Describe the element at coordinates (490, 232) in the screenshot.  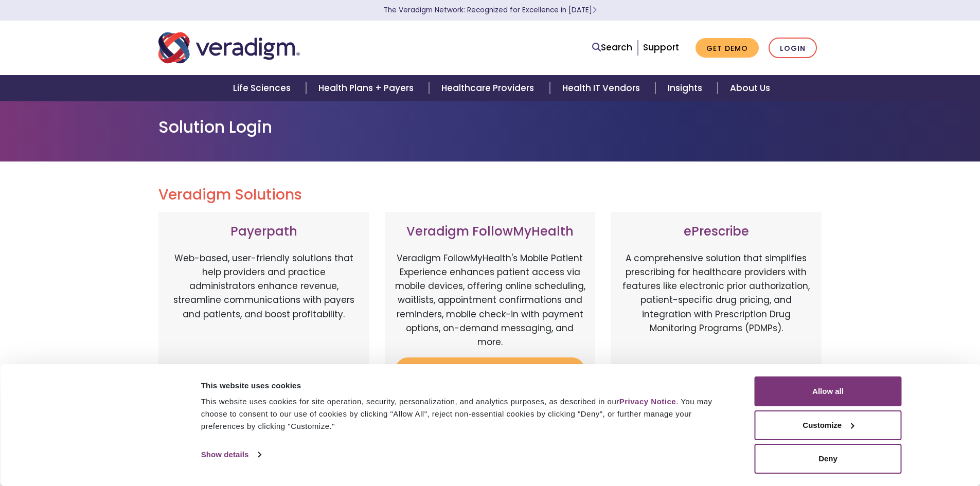
I see `h3: Veradigm FollowMyHealth` at that location.